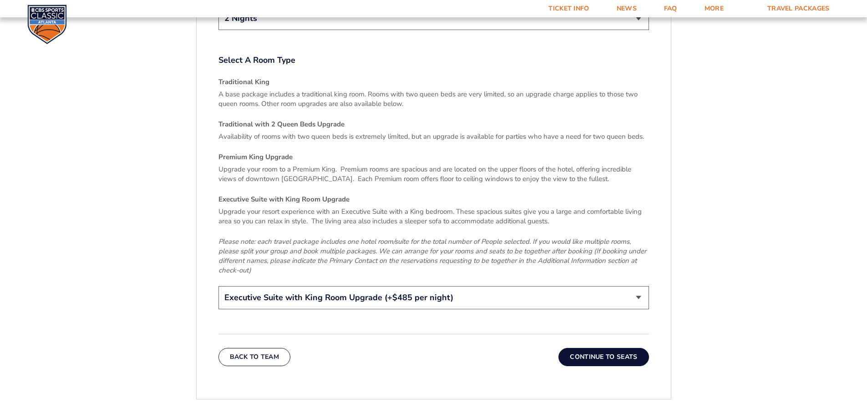 The width and height of the screenshot is (867, 418). Describe the element at coordinates (434, 99) in the screenshot. I see `p: A base package includes a traditional king room. Rooms with two queen beds are very limited, so a...` at that location.